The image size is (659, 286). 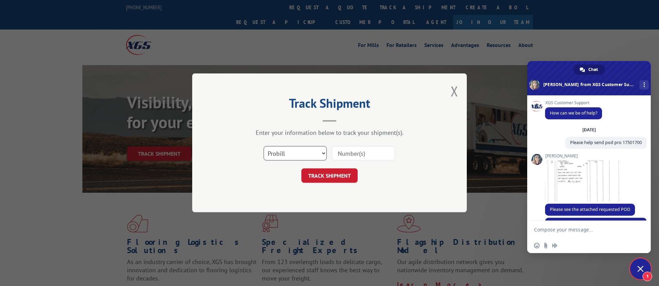 I want to click on input: Number(s), so click(x=363, y=154).